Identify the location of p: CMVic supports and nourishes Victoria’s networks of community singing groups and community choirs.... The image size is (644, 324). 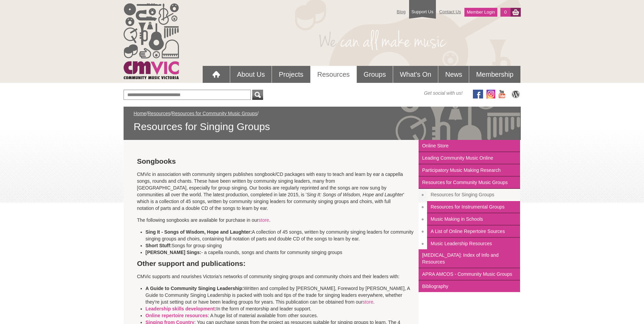
(271, 276).